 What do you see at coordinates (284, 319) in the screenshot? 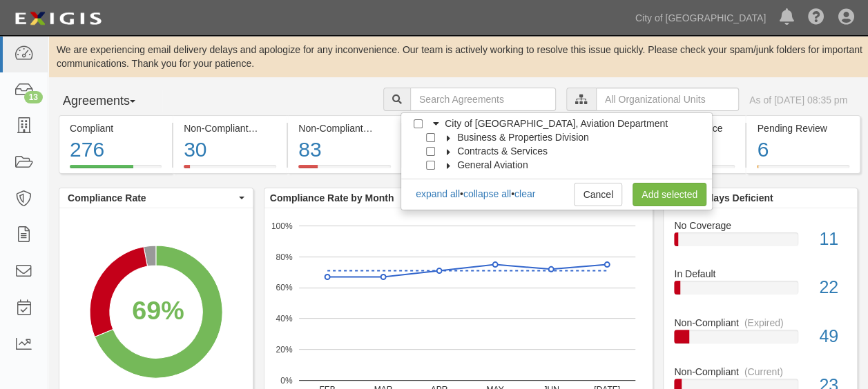
I see `text: 40%` at bounding box center [284, 319].